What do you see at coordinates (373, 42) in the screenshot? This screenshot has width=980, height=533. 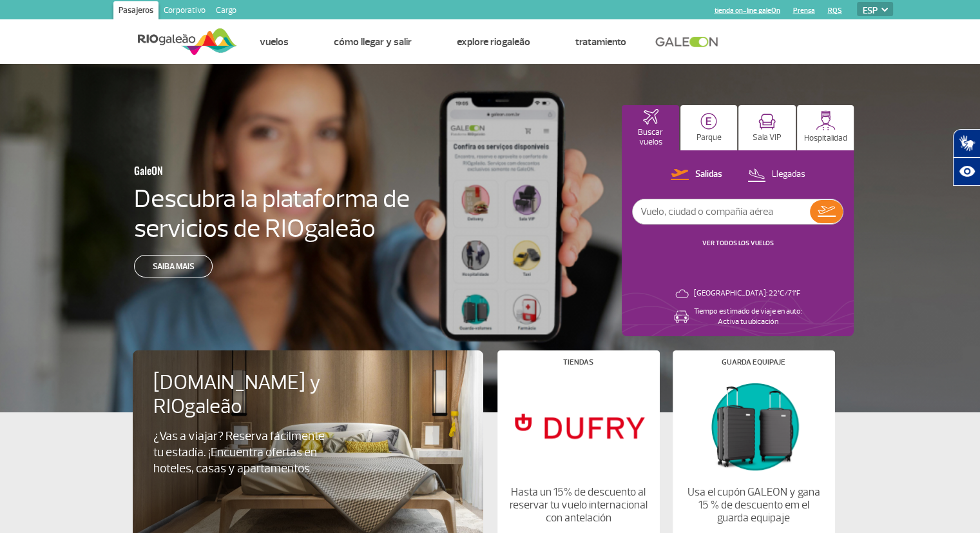 I see `a: Cómo llegar y salir` at bounding box center [373, 42].